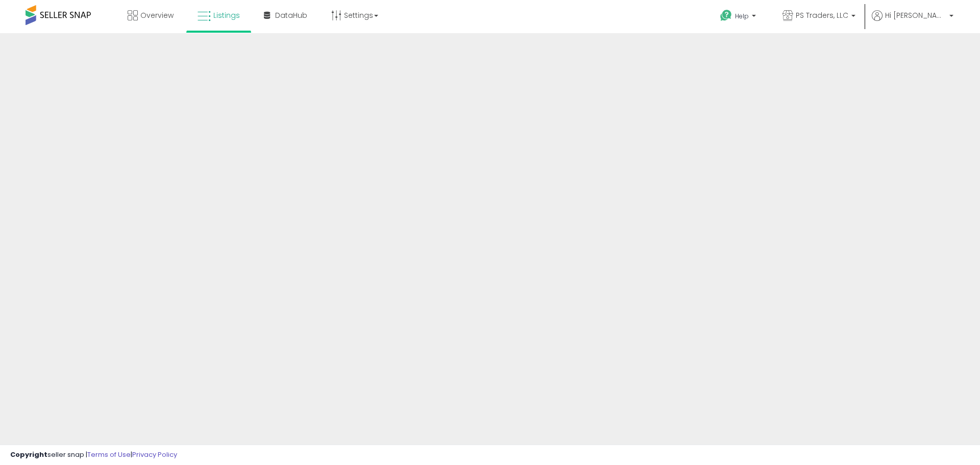 Image resolution: width=980 pixels, height=465 pixels. Describe the element at coordinates (109, 455) in the screenshot. I see `a: Terms of Use` at that location.